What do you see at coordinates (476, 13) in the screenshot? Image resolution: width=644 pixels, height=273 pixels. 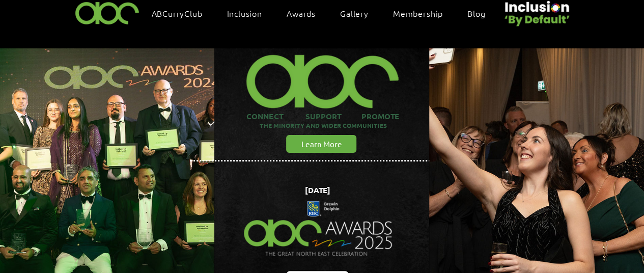 I see `span: Blog` at bounding box center [476, 13].